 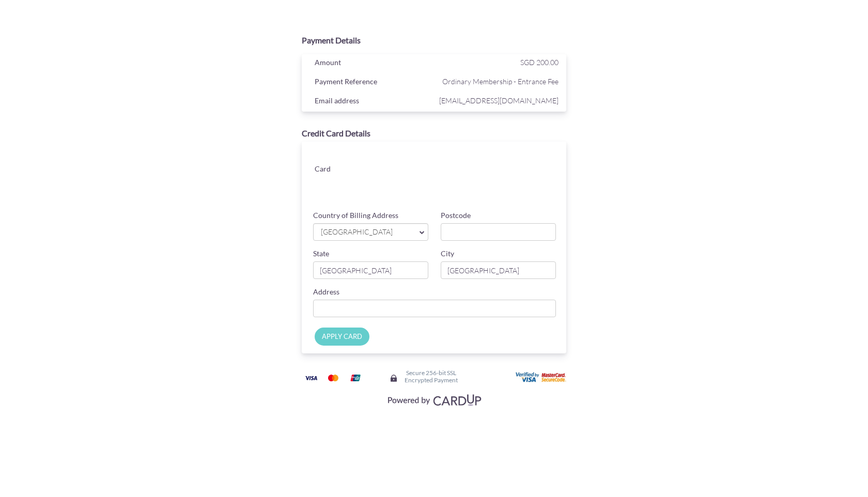 What do you see at coordinates (497, 81) in the screenshot?
I see `span: Ordinary Membership - Entrance Fee` at bounding box center [497, 81].